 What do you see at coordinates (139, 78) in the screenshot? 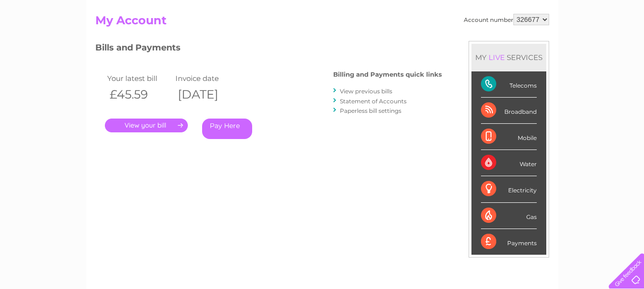
I see `td: Your latest bill` at bounding box center [139, 78].